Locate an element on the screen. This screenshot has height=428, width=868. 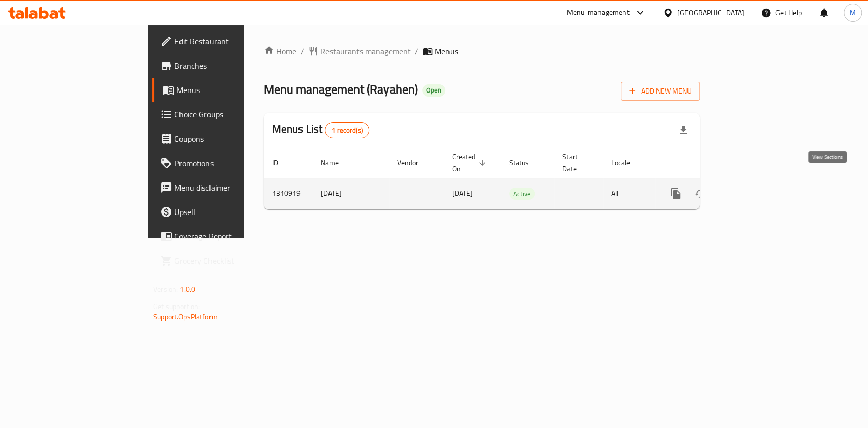
th: Actions is located at coordinates (712, 163).